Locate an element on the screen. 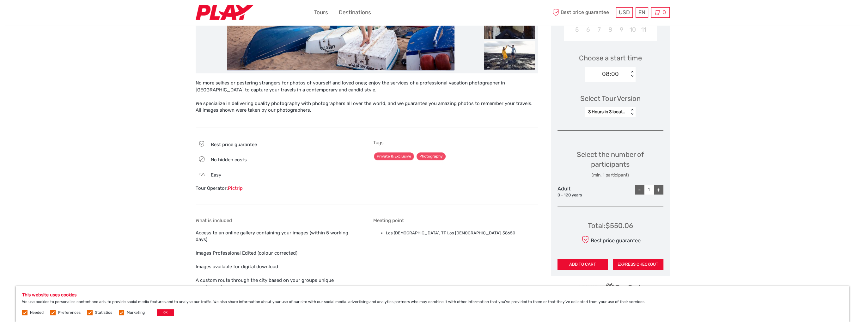  button: Open LiveChat chat widget is located at coordinates (77, 14).